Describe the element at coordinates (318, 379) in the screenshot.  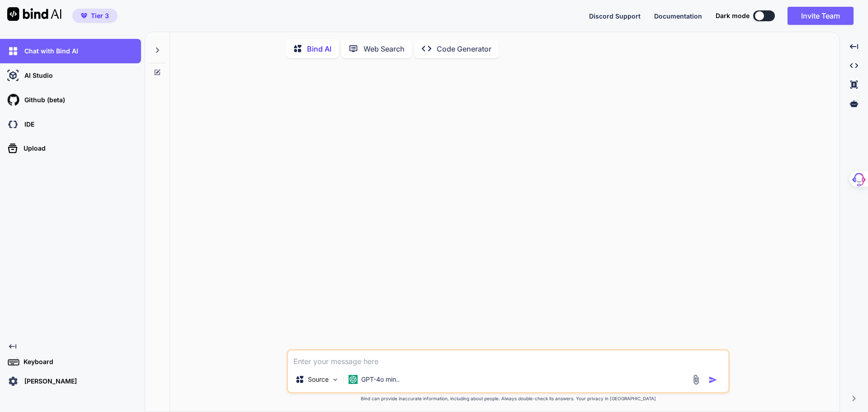
I see `p: Source` at that location.